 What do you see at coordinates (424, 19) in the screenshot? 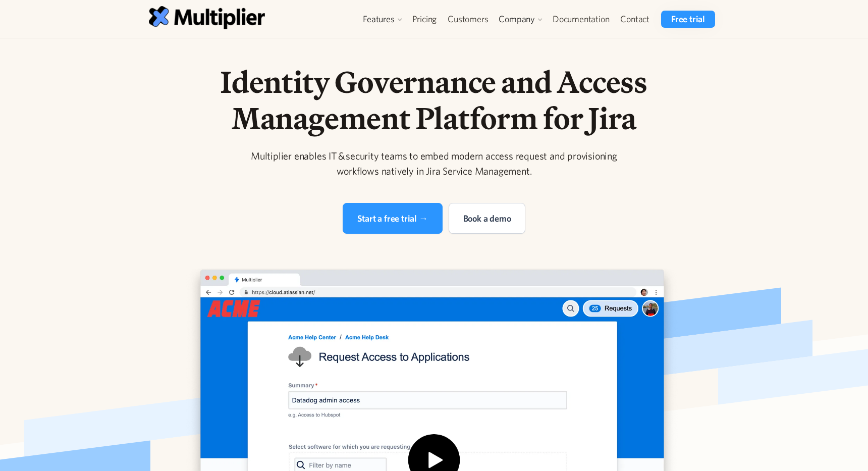
I see `a: Pricing` at bounding box center [424, 19].